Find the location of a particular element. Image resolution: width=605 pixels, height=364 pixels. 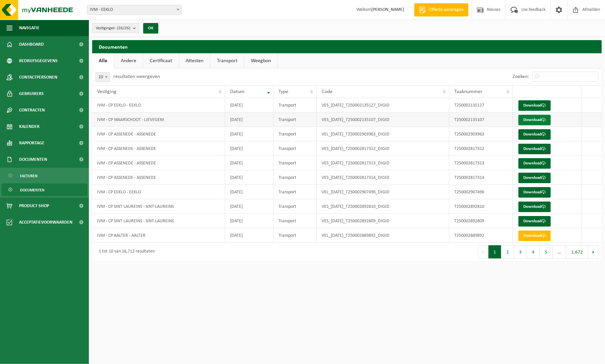

button: 1 is located at coordinates (495, 252).